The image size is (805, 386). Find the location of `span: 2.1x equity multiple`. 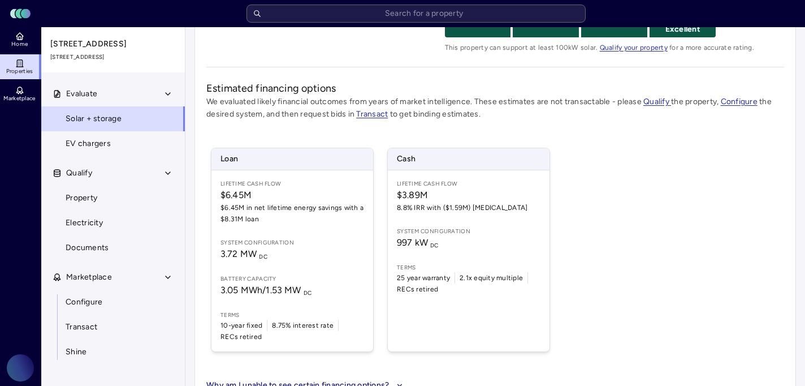

span: 2.1x equity multiple is located at coordinates (491, 278).